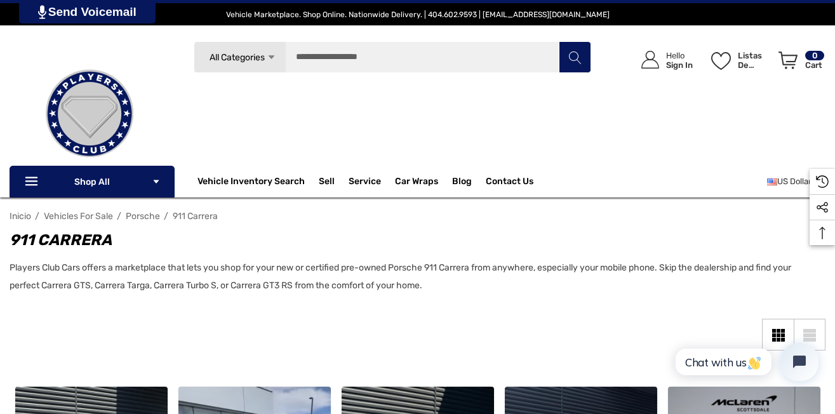  Describe the element at coordinates (721, 61) in the screenshot. I see `svg: Listas de deseos` at that location.